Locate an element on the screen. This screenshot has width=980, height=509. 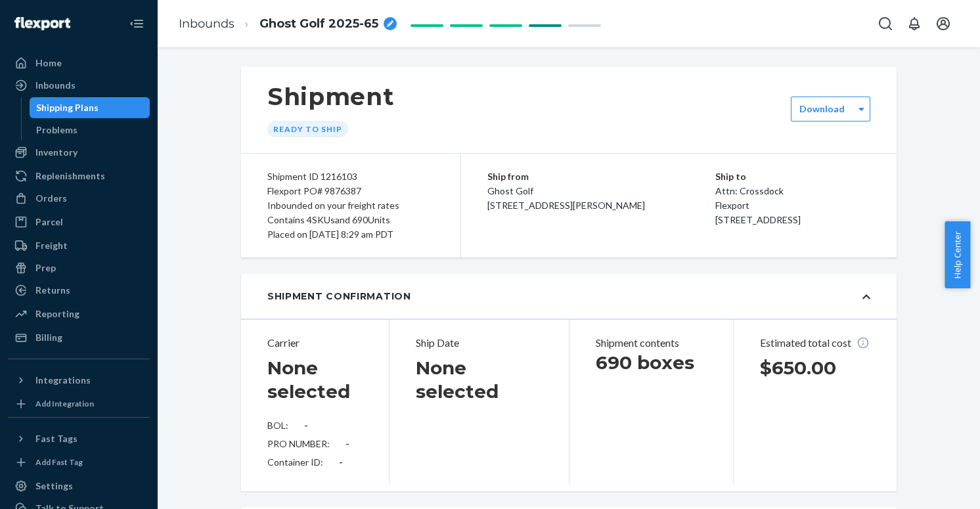
span: Ghost Golf 2025-65 is located at coordinates (318, 24).